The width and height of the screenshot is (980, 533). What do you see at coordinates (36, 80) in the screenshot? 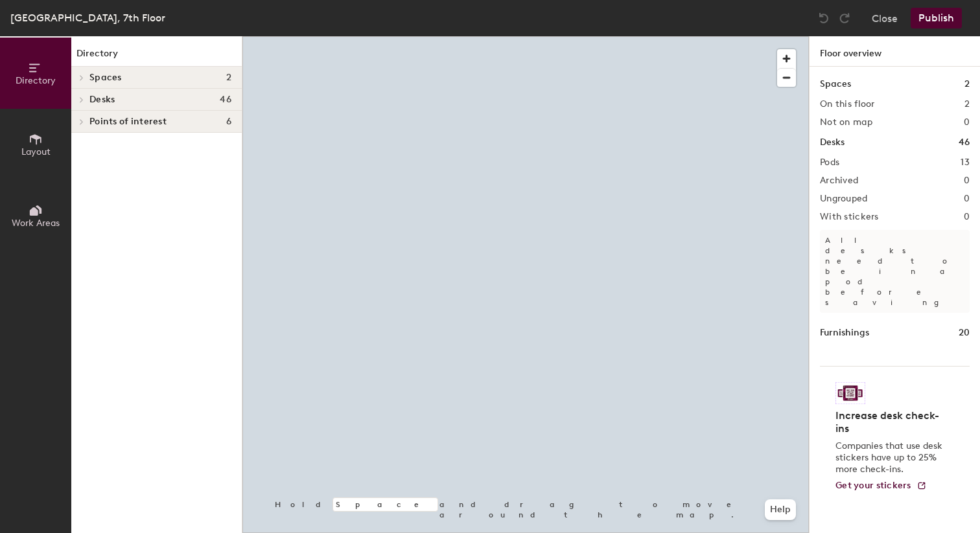
I see `span: Directory` at bounding box center [36, 80].